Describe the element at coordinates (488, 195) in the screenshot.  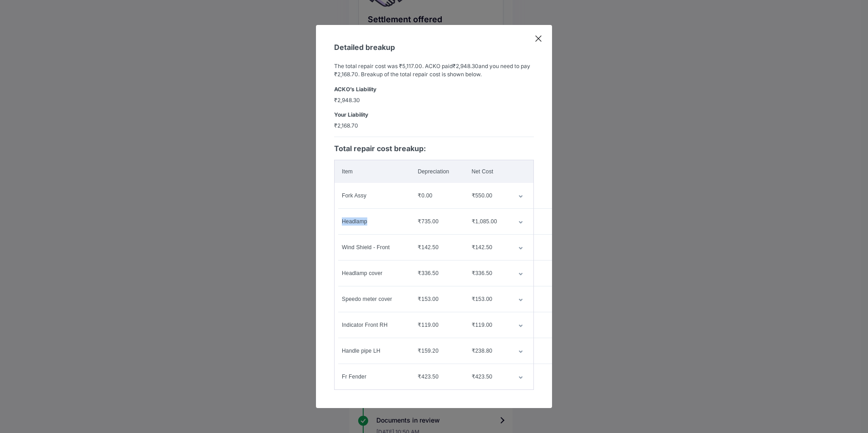
I see `div: ₹550.00` at that location.